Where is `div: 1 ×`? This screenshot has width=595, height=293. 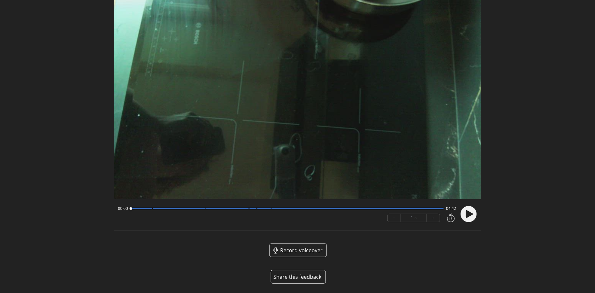 div: 1 × is located at coordinates (414, 218).